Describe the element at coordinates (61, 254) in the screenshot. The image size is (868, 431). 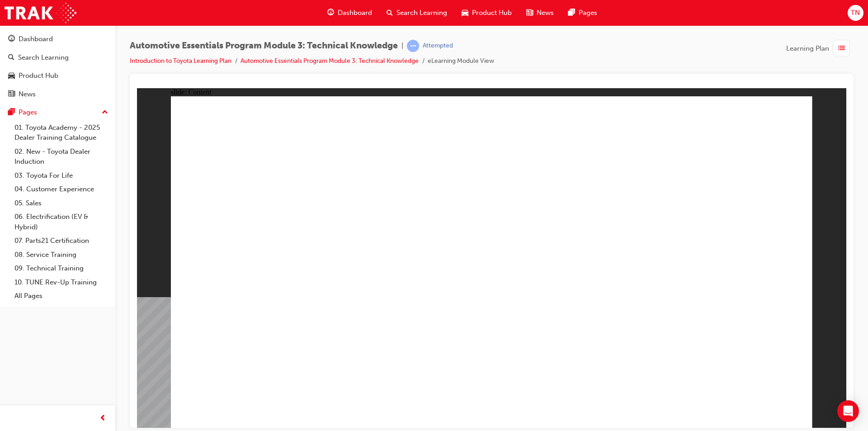
I see `a: 08. Service Training` at that location.